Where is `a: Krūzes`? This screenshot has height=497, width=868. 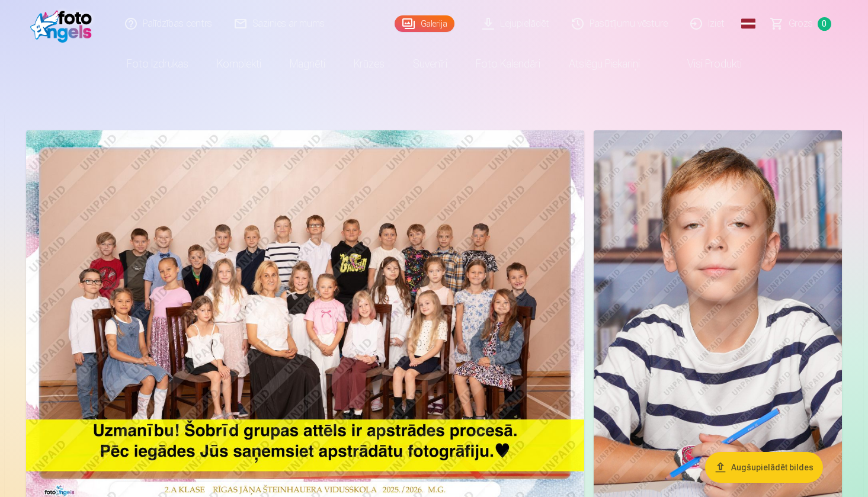 a: Krūzes is located at coordinates (369, 64).